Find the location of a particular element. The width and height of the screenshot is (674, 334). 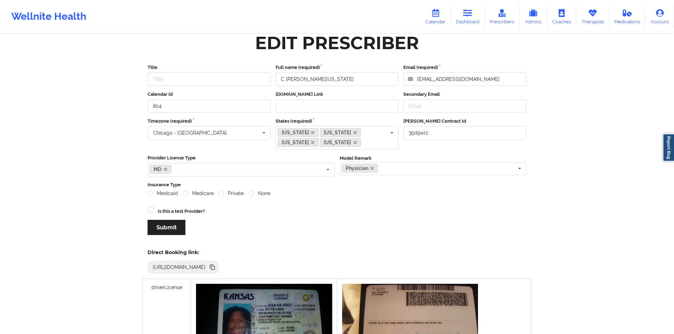

label: Provider License Type is located at coordinates (241, 158).